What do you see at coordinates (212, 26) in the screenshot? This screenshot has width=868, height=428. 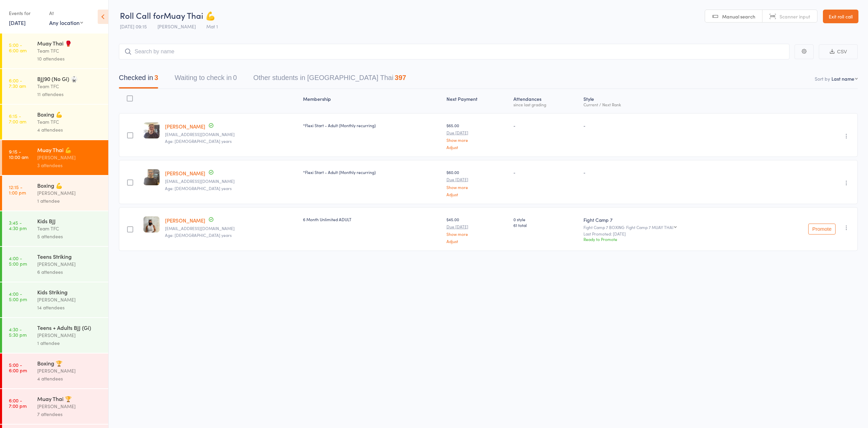 I see `span: Mat 1` at bounding box center [212, 26].